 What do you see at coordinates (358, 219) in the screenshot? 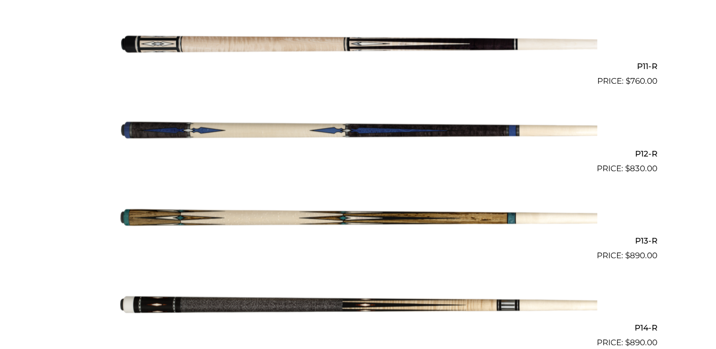
I see `img: P13-R` at bounding box center [358, 219].